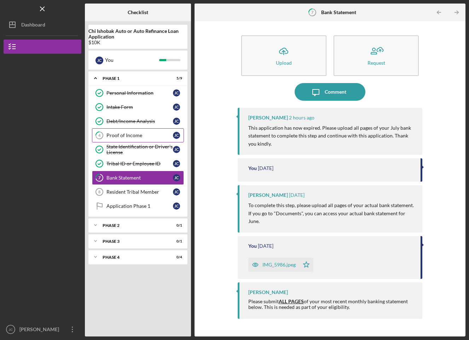 The height and width of the screenshot is (340, 469). Describe the element at coordinates (140, 121) in the screenshot. I see `div: Debt/Income Analysis` at that location.